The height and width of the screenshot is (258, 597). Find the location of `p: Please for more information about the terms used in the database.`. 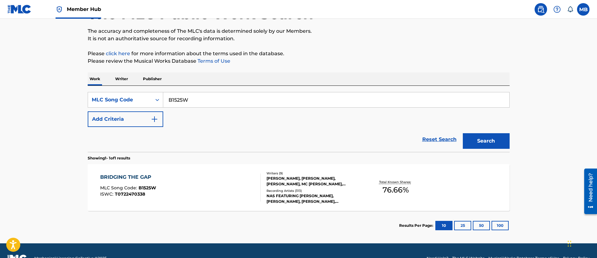

p: Please for more information about the terms used in the database. is located at coordinates (299, 54).